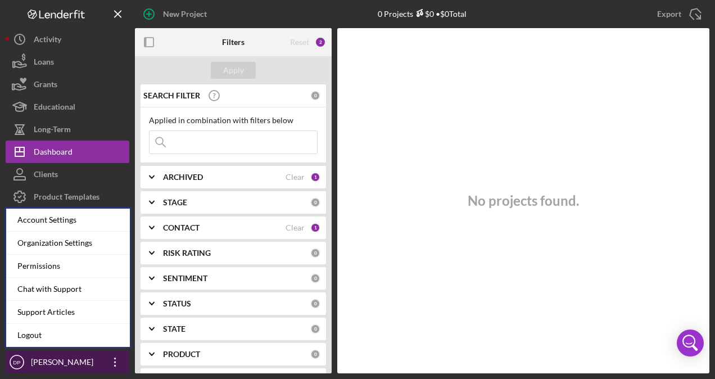 The image size is (715, 379). I want to click on text: DP, so click(16, 362).